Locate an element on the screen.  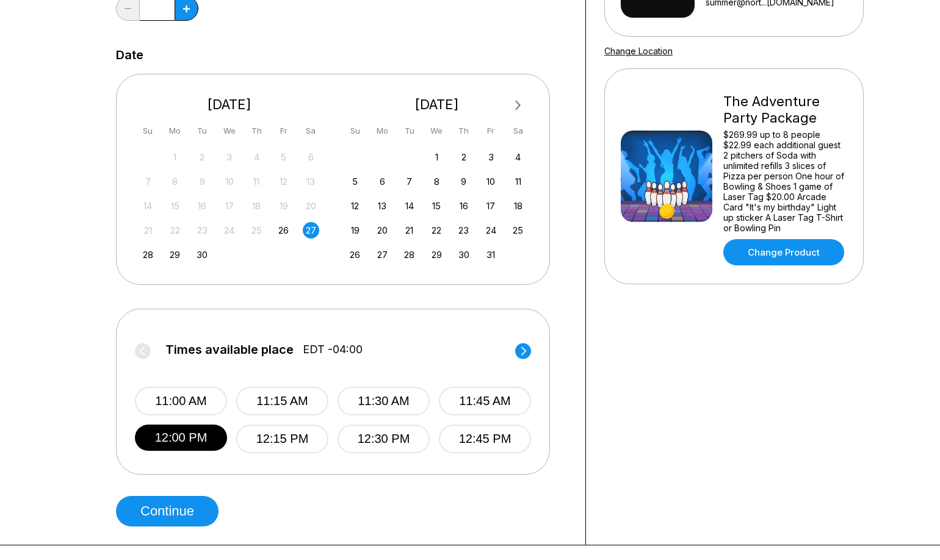
div: Not available Friday, September 5th, 2025 is located at coordinates (283, 157).